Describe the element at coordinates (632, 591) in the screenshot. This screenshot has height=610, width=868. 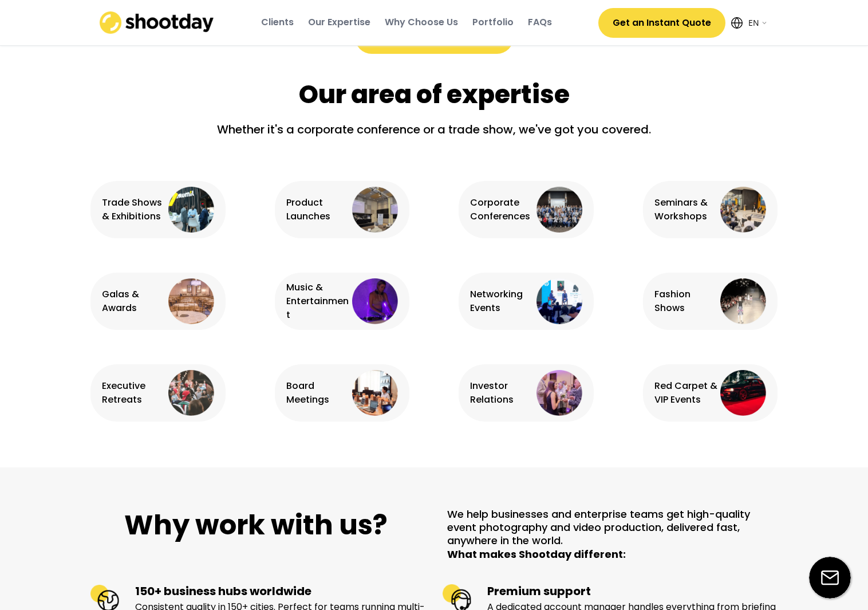
I see `div: Premium support` at that location.